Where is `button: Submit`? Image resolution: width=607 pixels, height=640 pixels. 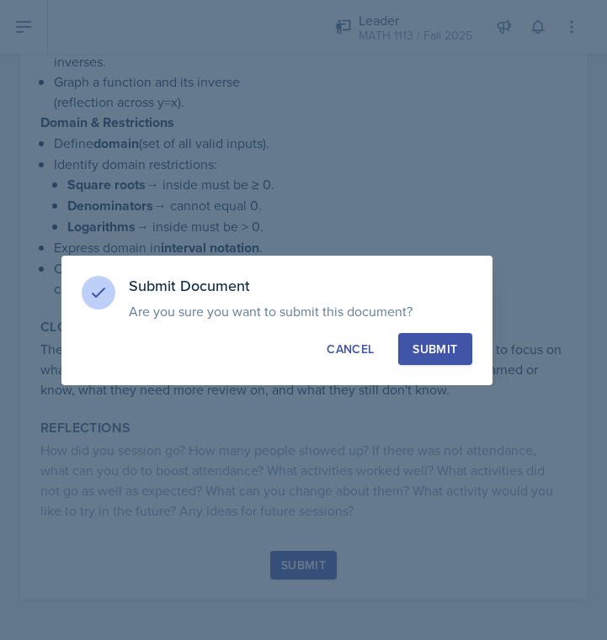 button: Submit is located at coordinates (434, 349).